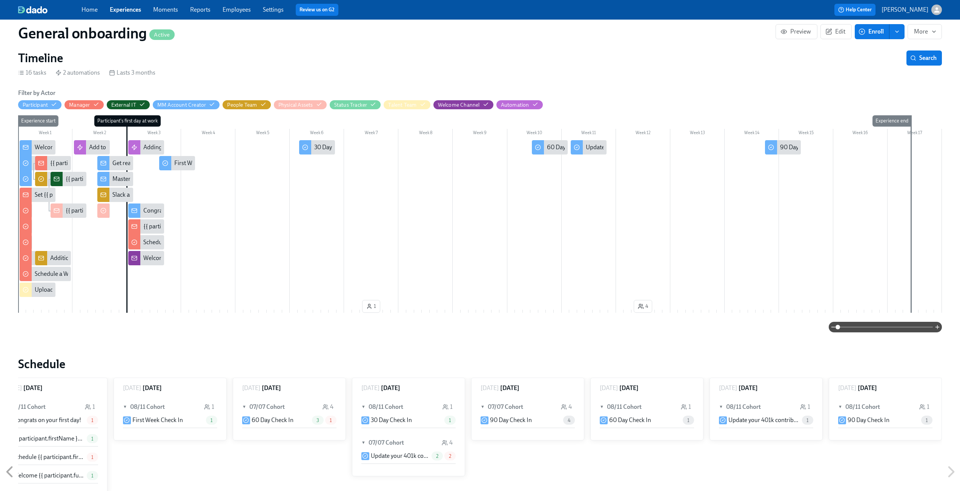 Image resolution: width=960 pixels, height=491 pixels. I want to click on div: Hide External IT, so click(124, 105).